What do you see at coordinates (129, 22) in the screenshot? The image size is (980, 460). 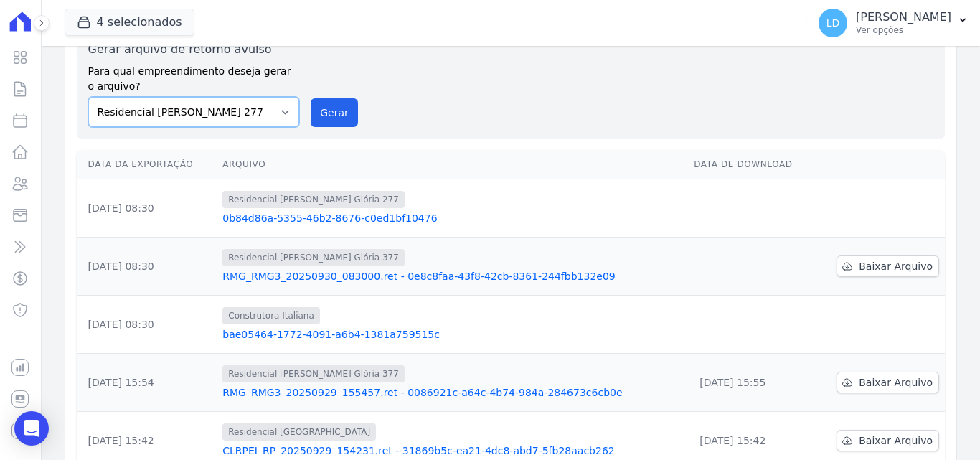 I see `button: 4 selecionados` at bounding box center [129, 22].